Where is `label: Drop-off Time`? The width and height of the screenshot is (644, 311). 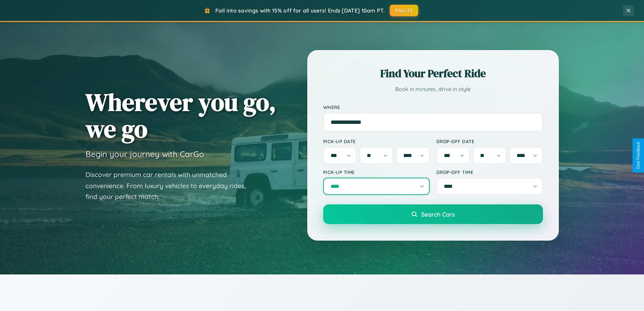
label: Drop-off Time is located at coordinates (490, 172).